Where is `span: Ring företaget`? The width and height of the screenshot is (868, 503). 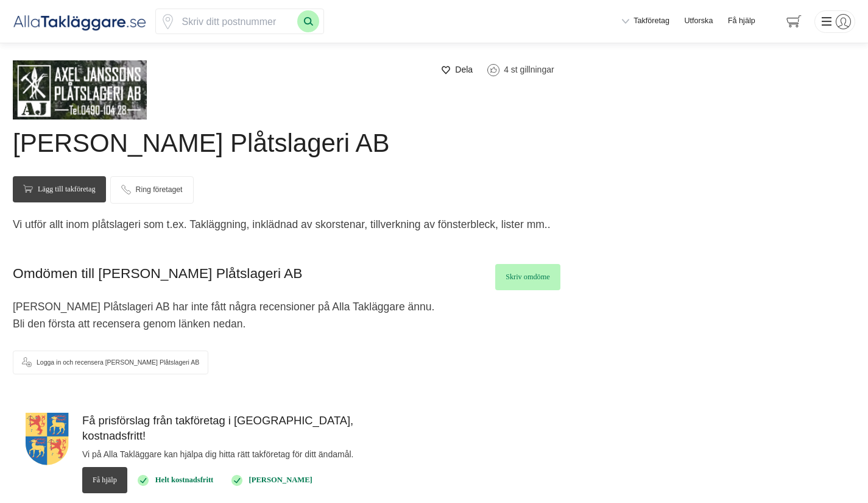 span: Ring företaget is located at coordinates (159, 190).